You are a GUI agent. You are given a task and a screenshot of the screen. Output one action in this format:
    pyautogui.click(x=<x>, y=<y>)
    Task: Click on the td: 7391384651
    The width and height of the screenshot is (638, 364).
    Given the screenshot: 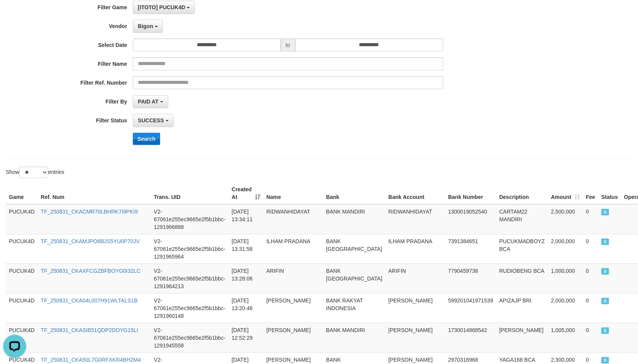 What is the action you would take?
    pyautogui.click(x=470, y=249)
    